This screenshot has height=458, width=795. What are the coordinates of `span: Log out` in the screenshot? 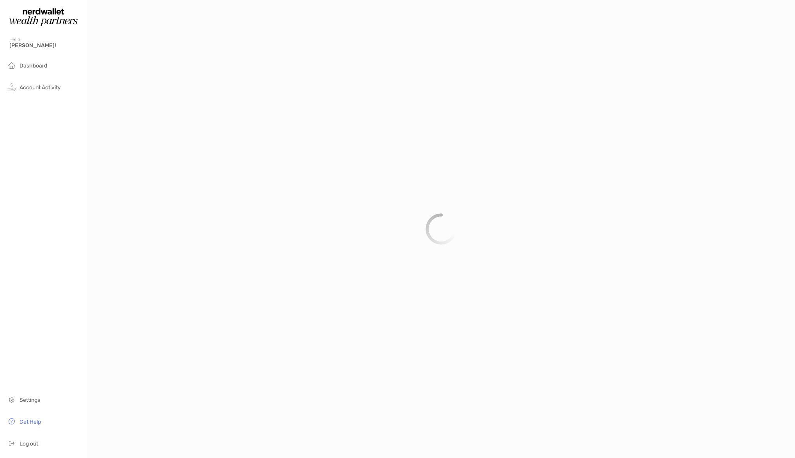 It's located at (29, 443).